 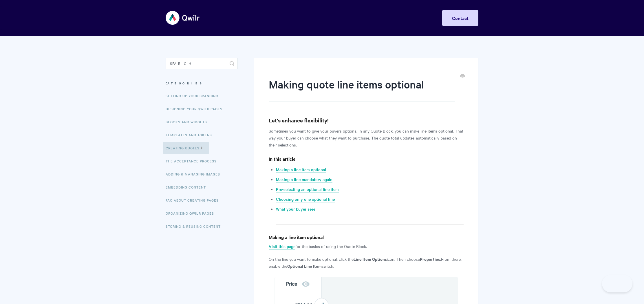 What do you see at coordinates (362, 89) in the screenshot?
I see `h1: Making quote line items optional` at bounding box center [362, 89].